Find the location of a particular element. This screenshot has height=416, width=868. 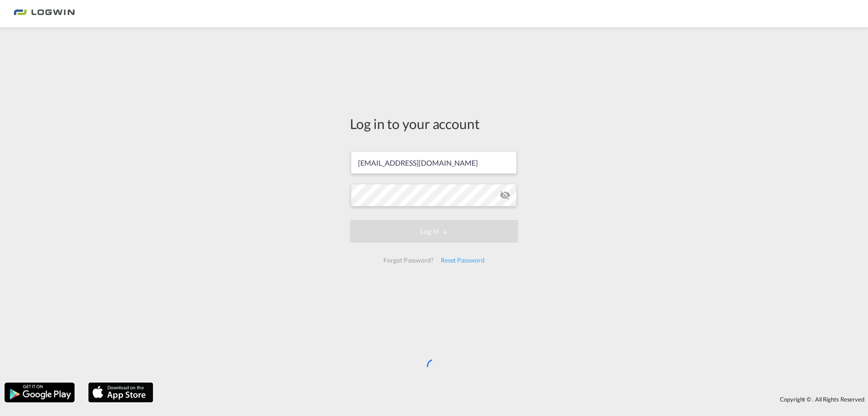

div: Reset Password is located at coordinates (462, 260).